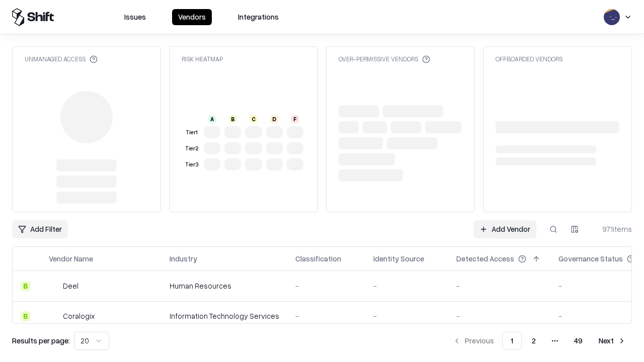 The image size is (644, 362). What do you see at coordinates (505, 230) in the screenshot?
I see `a: Add Vendor` at bounding box center [505, 230].